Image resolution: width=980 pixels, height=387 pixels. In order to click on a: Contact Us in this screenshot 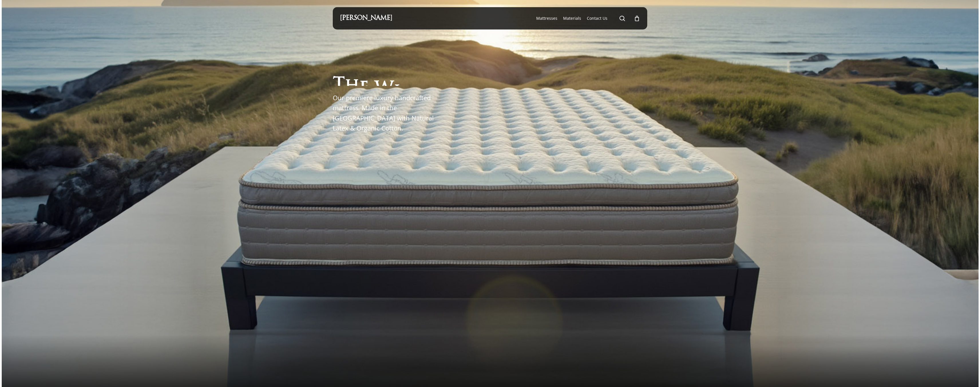, I will do `click(597, 18)`.